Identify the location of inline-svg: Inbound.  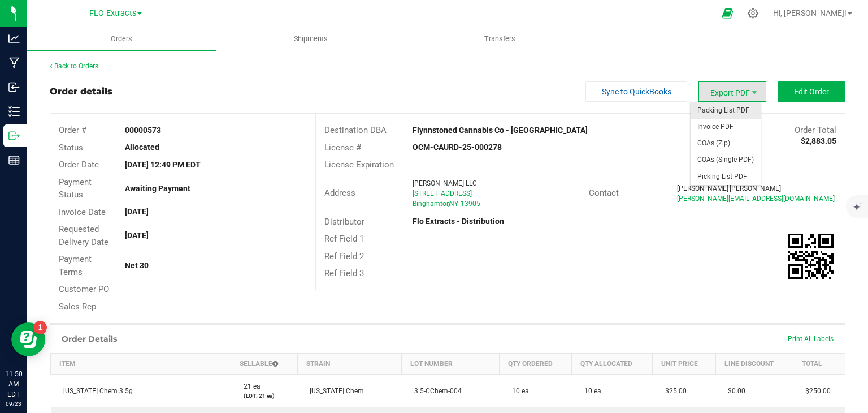
(14, 87).